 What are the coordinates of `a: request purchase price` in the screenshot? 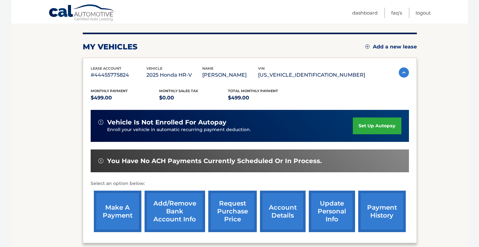 It's located at (232, 211).